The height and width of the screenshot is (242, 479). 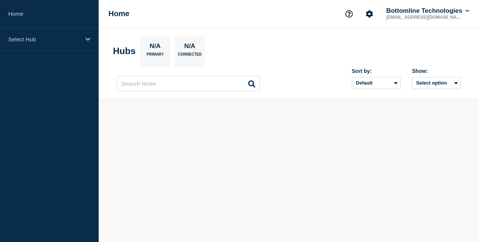 I want to click on h2: Hubs, so click(x=124, y=51).